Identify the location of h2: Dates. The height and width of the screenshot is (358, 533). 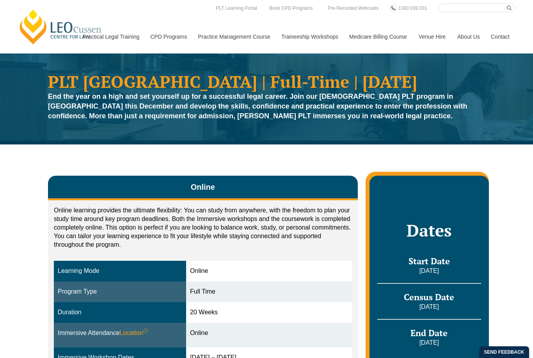
(429, 230).